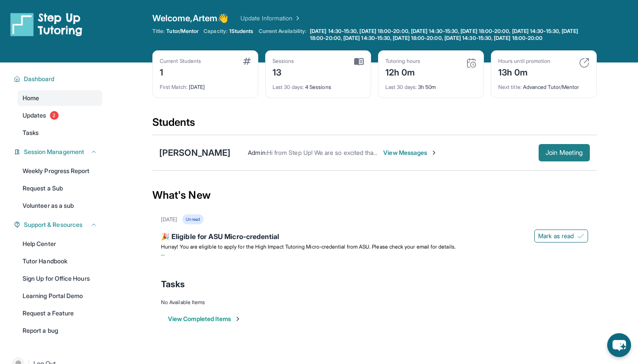 This screenshot has width=638, height=364. Describe the element at coordinates (524, 72) in the screenshot. I see `div: 13h 0m` at that location.